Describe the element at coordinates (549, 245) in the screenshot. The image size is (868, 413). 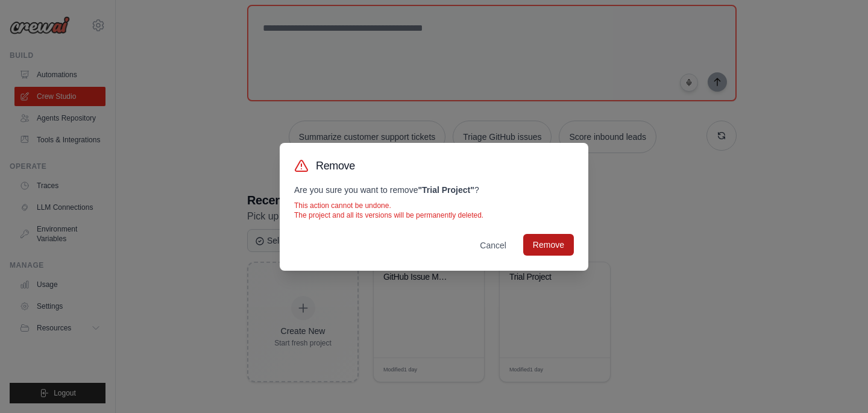
I see `button: Remove` at that location.